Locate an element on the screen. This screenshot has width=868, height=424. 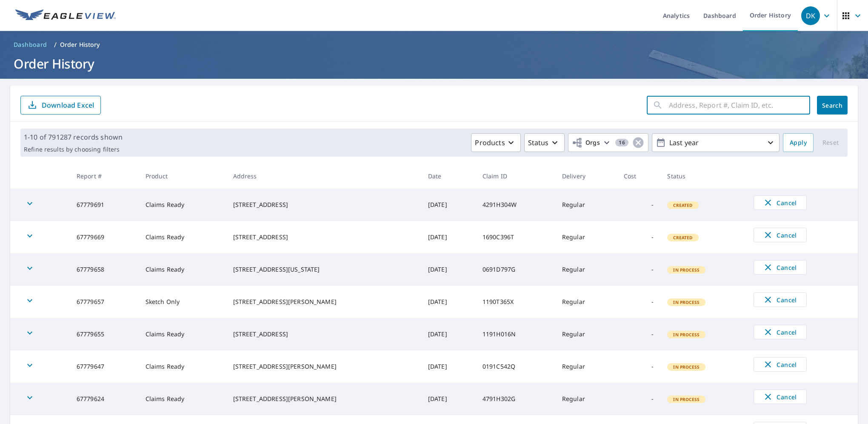
td: 1190T365X is located at coordinates (515, 301).